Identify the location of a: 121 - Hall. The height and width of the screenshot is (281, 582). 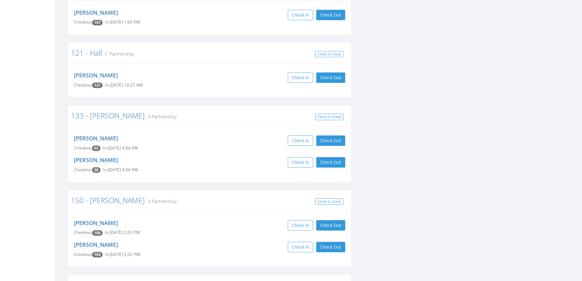
(86, 53).